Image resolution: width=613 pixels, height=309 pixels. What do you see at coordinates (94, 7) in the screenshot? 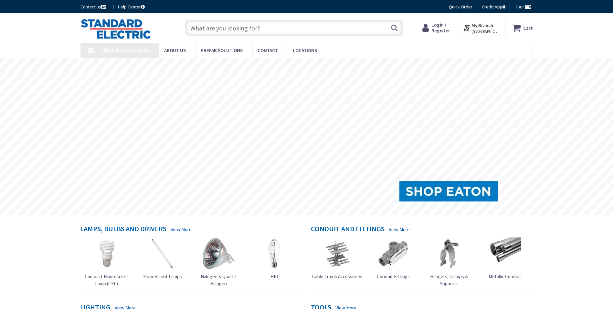
I see `a: Contact us` at bounding box center [94, 7].